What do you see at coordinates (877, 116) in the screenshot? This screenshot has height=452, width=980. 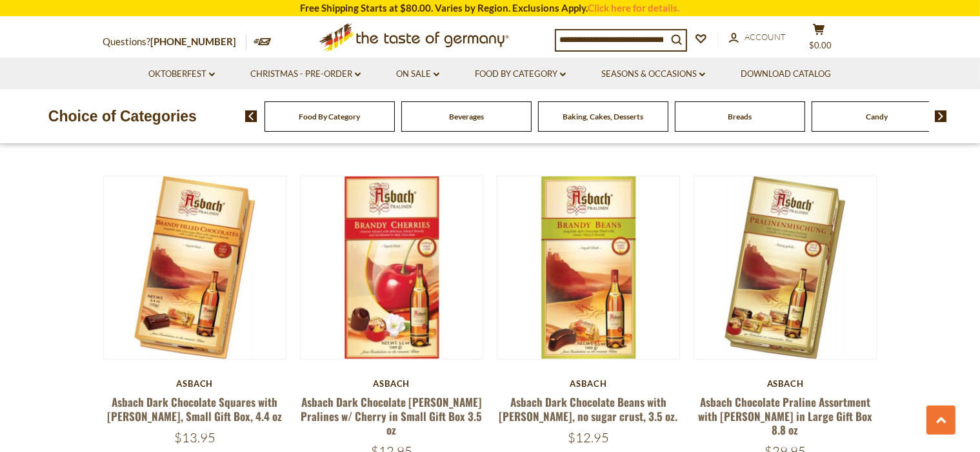 I see `span: Candy` at bounding box center [877, 116].